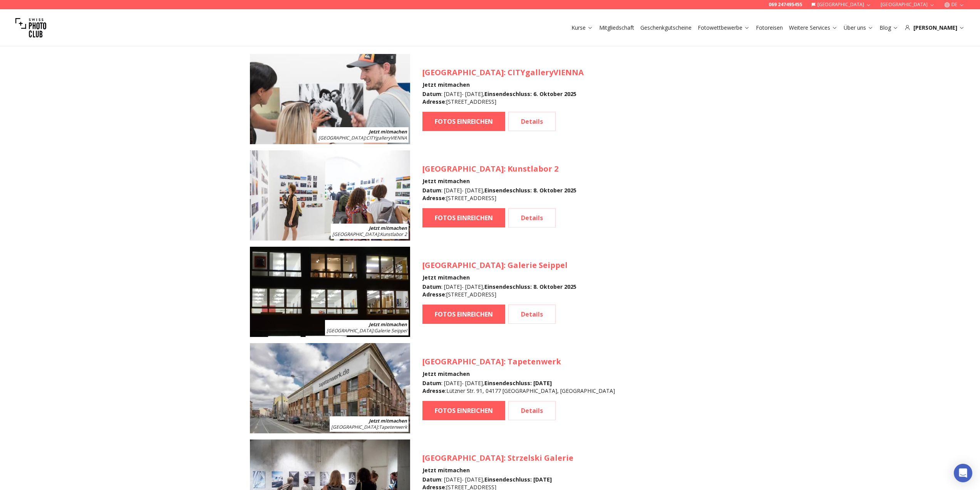 Image resolution: width=980 pixels, height=490 pixels. What do you see at coordinates (369, 427) in the screenshot?
I see `span: : Tapetenwerk` at bounding box center [369, 427].